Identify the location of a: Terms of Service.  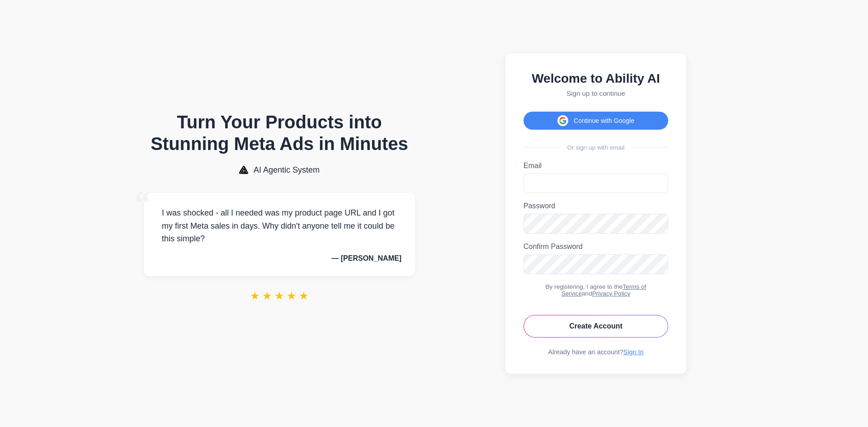
(604, 290).